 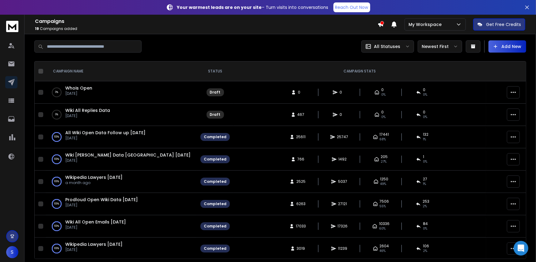 I want to click on span: 25611, so click(x=301, y=137).